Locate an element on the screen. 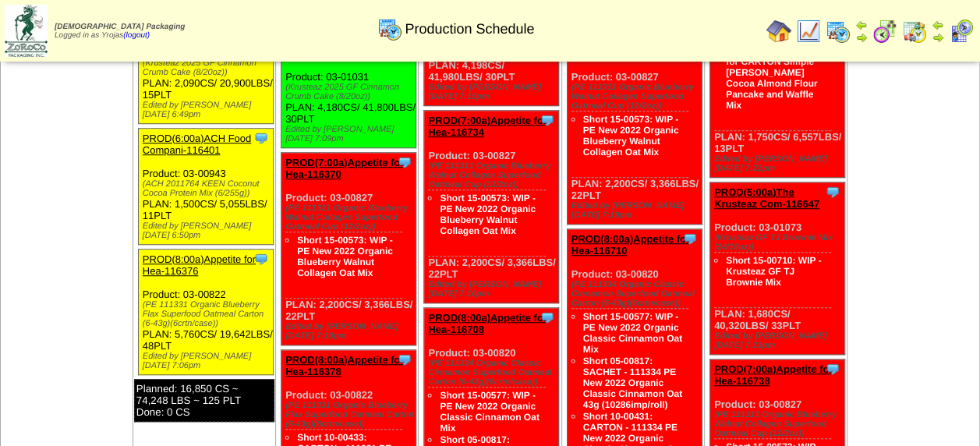 The image size is (980, 446). div: (Krusteaz GF TJ Brownie Mix (24/16oz)) is located at coordinates (779, 242).